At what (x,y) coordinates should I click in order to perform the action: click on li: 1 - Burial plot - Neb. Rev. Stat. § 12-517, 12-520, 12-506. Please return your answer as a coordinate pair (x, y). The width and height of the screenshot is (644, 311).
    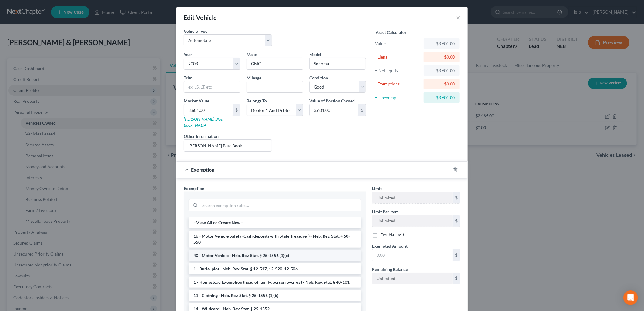
    Looking at the image, I should click on (275, 269).